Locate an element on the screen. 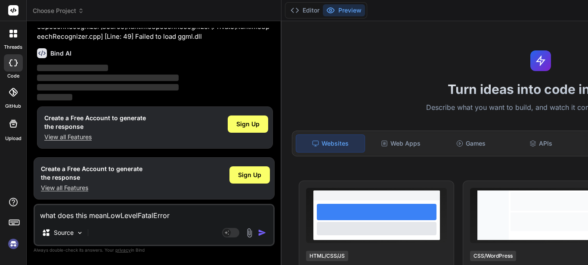 The height and width of the screenshot is (265, 588). span: privacy is located at coordinates (123, 250).